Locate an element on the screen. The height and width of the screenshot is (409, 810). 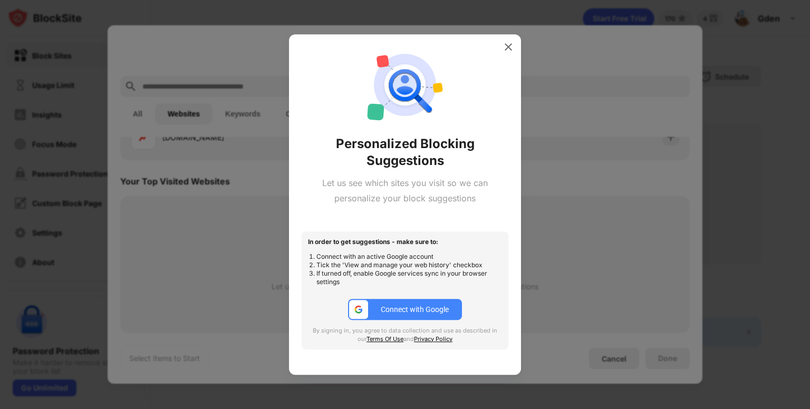
div: In order to get suggestions - make sure to: is located at coordinates (405, 242).